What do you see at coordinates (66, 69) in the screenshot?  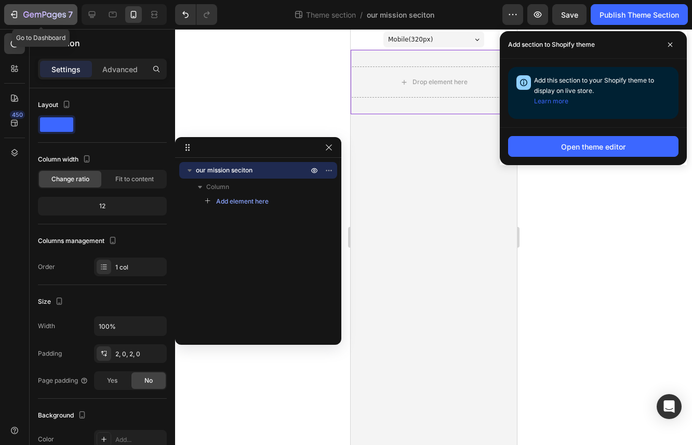 I see `p: Settings` at bounding box center [66, 69].